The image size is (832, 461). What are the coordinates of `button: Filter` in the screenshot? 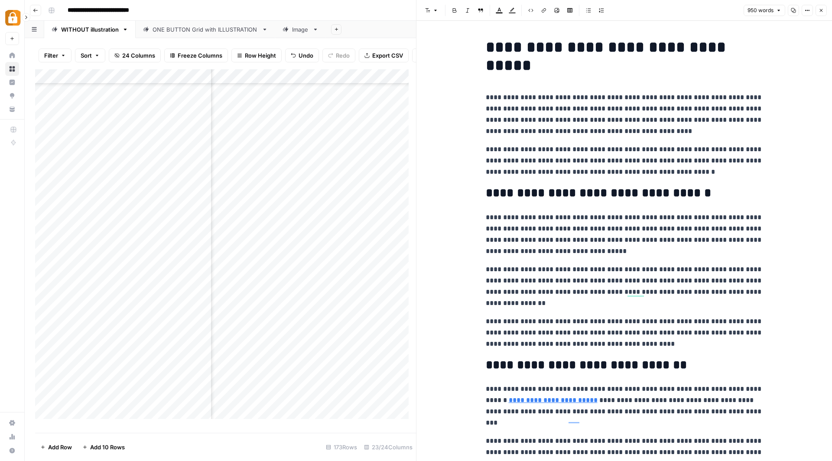 It's located at (55, 55).